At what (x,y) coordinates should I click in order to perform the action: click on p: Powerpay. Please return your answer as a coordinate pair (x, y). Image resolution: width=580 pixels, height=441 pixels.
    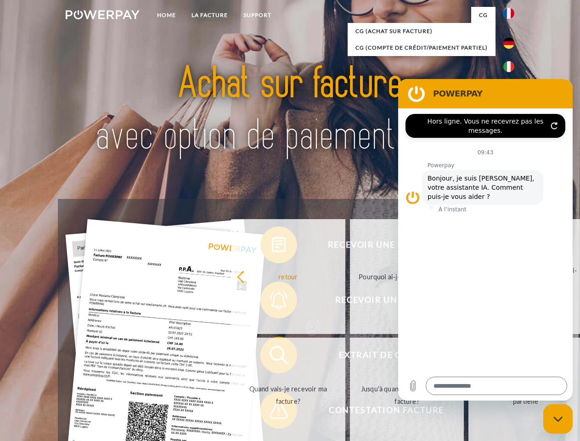
    Looking at the image, I should click on (102, 86).